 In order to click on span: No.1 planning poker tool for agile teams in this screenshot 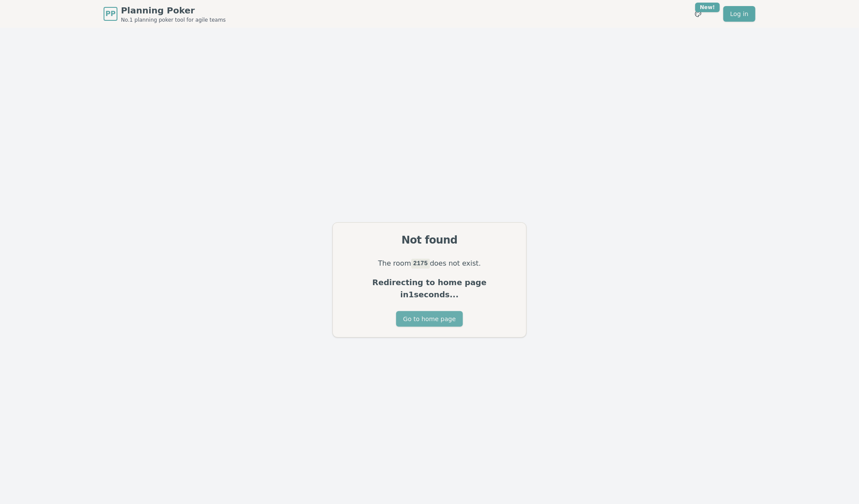, I will do `click(174, 20)`.